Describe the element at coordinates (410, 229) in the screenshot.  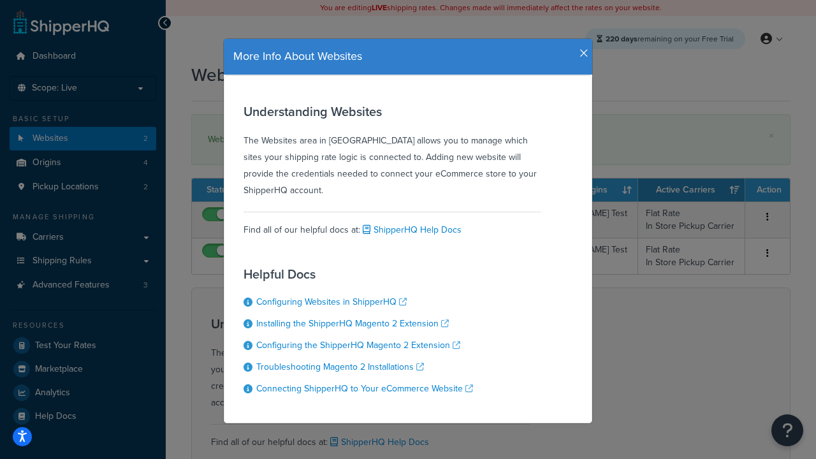
I see `a: ShipperHQ Help Docs` at that location.